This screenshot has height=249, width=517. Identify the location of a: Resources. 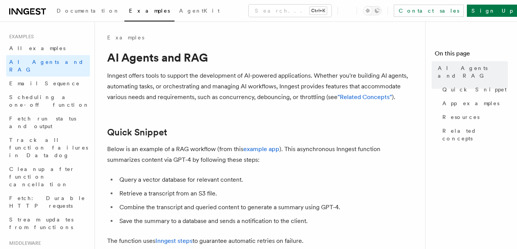
(473, 117).